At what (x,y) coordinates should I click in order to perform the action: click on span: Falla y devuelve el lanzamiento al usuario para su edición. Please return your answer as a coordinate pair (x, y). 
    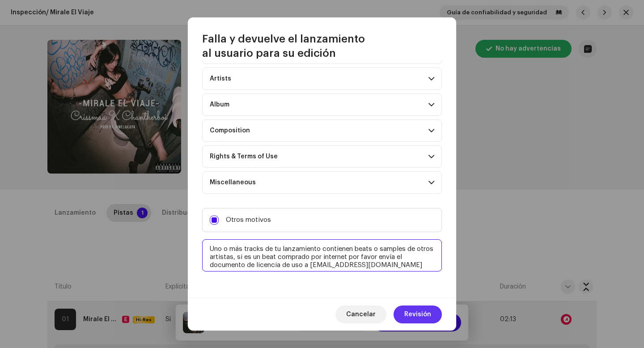
    Looking at the image, I should click on (322, 46).